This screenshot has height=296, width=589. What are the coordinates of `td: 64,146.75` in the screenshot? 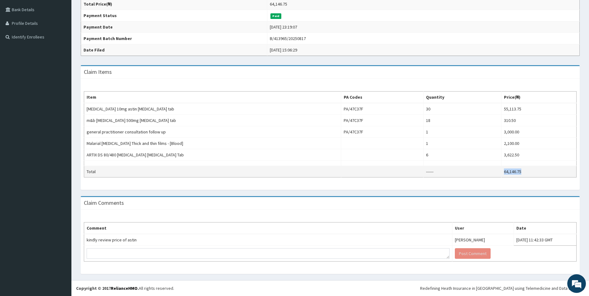 It's located at (539, 172).